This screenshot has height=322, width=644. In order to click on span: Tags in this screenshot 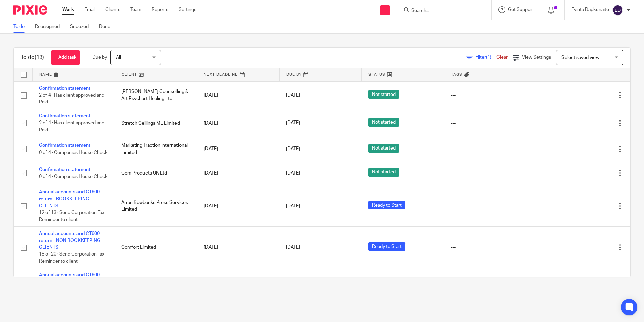, I will do `click(457, 74)`.